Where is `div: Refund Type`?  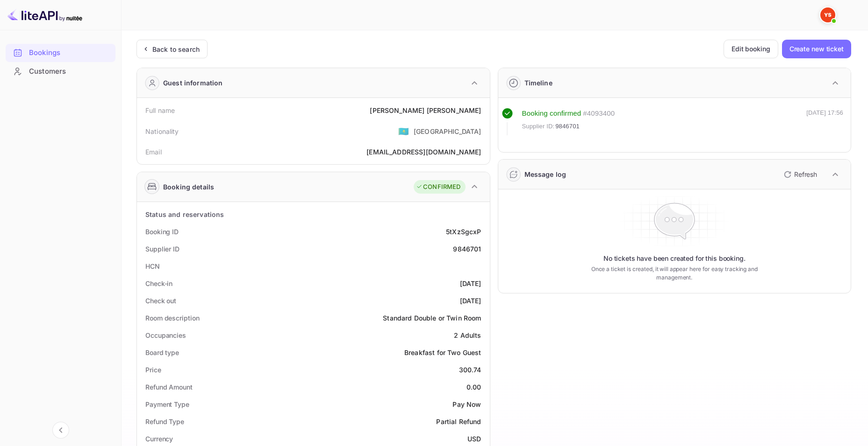
div: Refund Type is located at coordinates (165, 421).